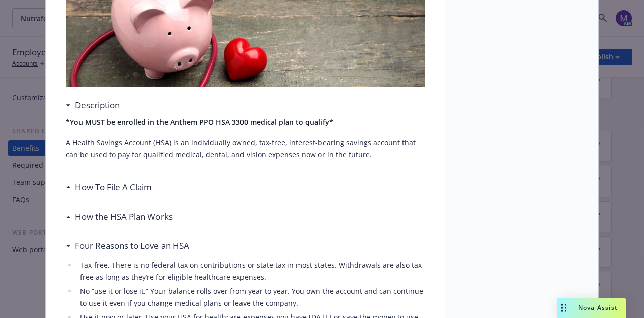 The height and width of the screenshot is (318, 644). What do you see at coordinates (251, 297) in the screenshot?
I see `li: No “use it or lose it.” Your balance rolls over from year to year. You own the account and can co...` at bounding box center [251, 297].